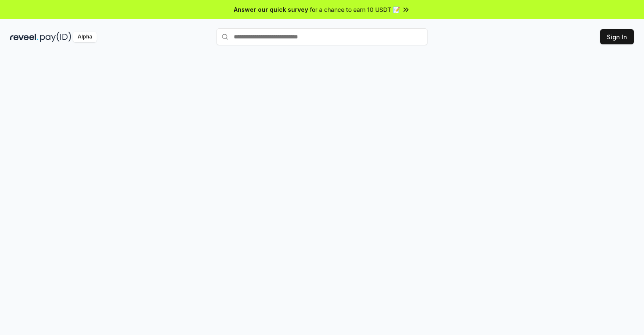  Describe the element at coordinates (355, 9) in the screenshot. I see `span: for a chance to earn 10 USDT 📝` at that location.